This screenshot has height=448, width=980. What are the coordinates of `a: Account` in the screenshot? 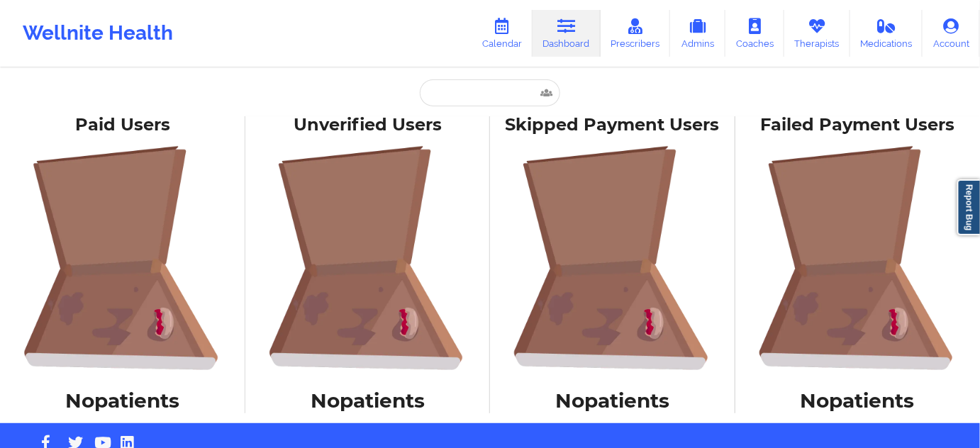 It's located at (951, 33).